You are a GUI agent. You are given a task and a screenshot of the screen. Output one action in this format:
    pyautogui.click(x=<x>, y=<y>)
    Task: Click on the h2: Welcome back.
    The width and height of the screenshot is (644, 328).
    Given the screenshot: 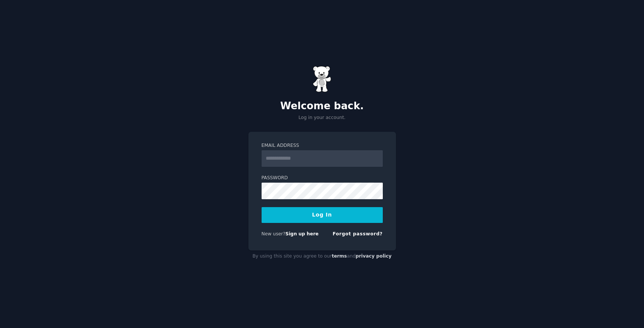 What is the action you would take?
    pyautogui.click(x=322, y=106)
    